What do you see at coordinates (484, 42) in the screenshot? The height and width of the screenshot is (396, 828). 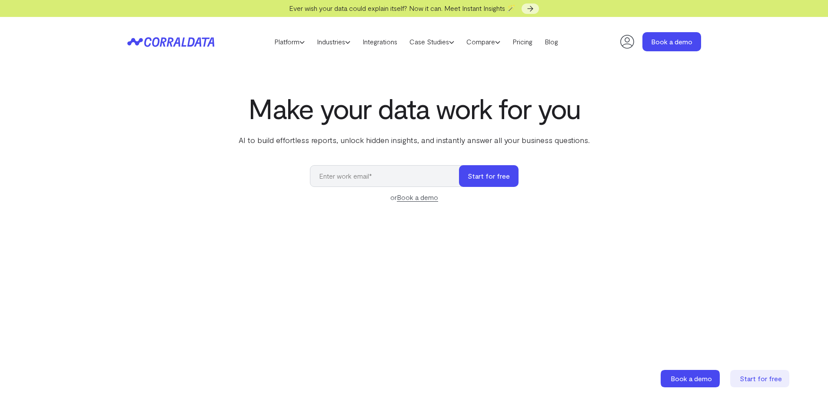 I see `a: Compare` at bounding box center [484, 42].